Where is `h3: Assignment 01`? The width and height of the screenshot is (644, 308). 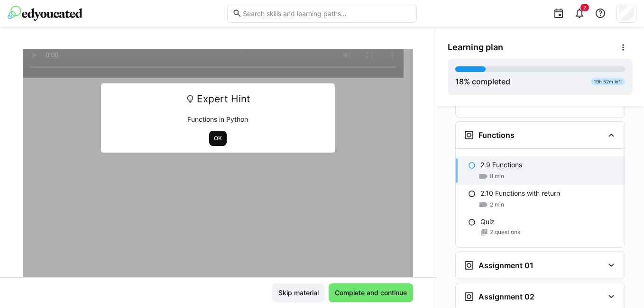 h3: Assignment 01 is located at coordinates (506, 265).